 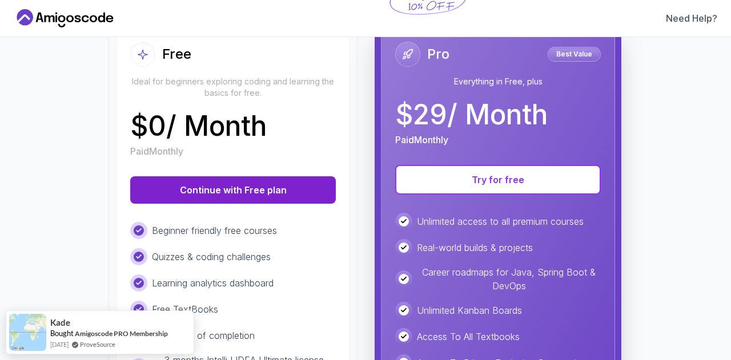 What do you see at coordinates (198, 126) in the screenshot?
I see `p: $ 0 / Month` at bounding box center [198, 126].